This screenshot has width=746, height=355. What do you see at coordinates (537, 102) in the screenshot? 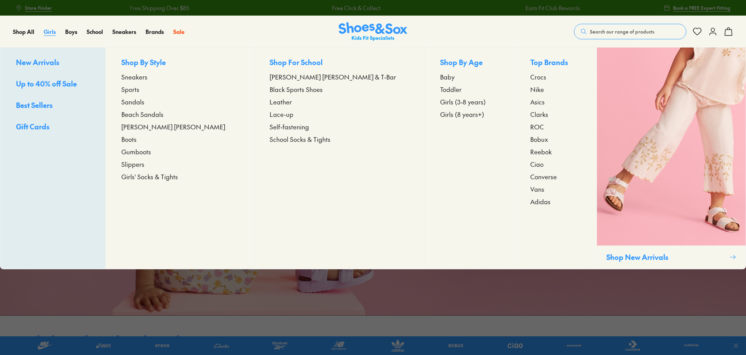
I see `span: Asics` at bounding box center [537, 102].